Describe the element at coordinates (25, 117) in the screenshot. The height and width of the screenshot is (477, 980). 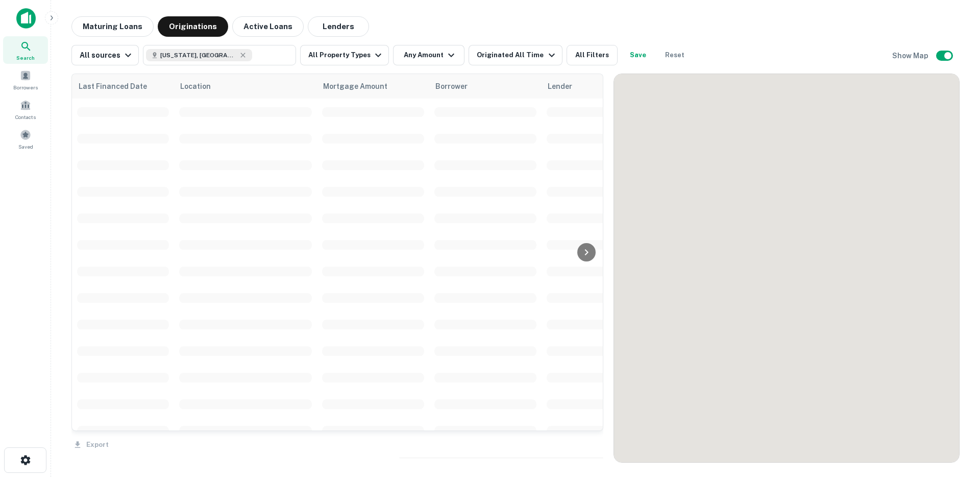
I see `span: Contacts` at that location.